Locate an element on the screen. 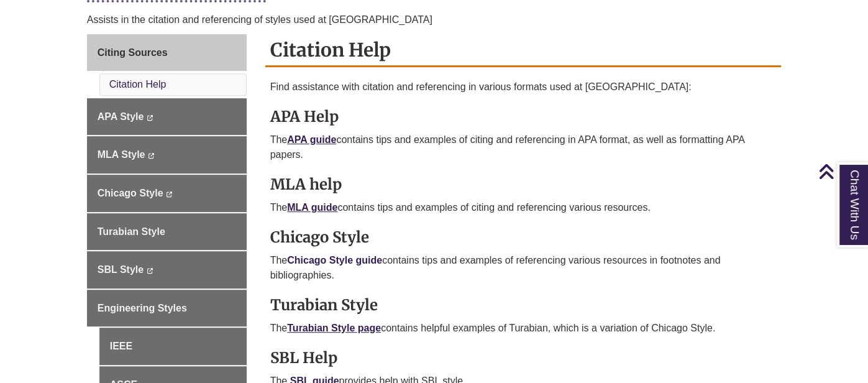 This screenshot has height=383, width=868. span: Engineering Styles is located at coordinates (142, 307).